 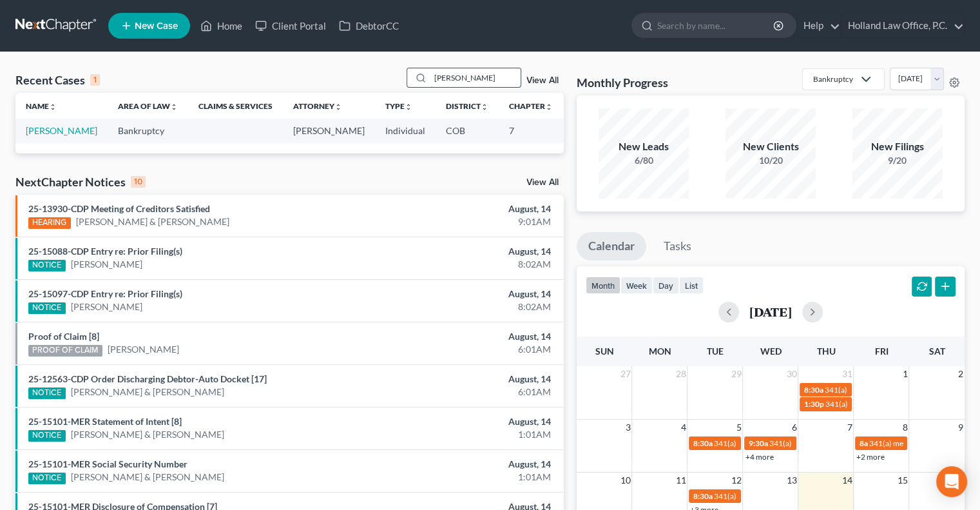 What do you see at coordinates (105, 293) in the screenshot?
I see `a: 25-15097-CDP Entry re: Prior Filing(s)` at bounding box center [105, 293].